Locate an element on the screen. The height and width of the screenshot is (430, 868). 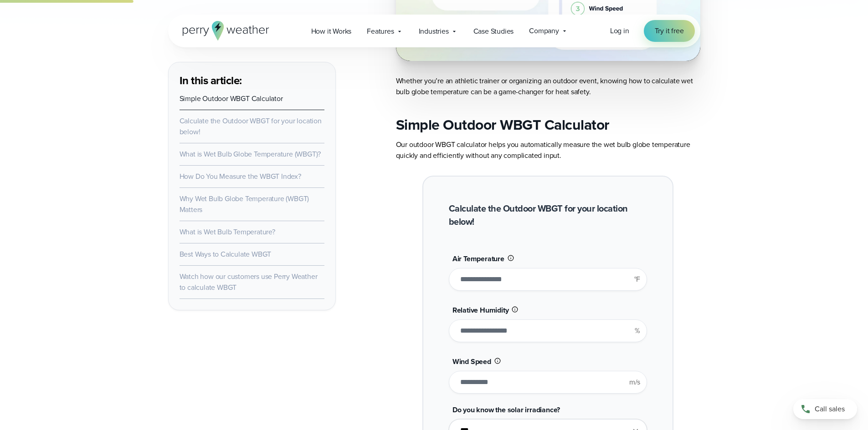
a: Try it free is located at coordinates (669, 31).